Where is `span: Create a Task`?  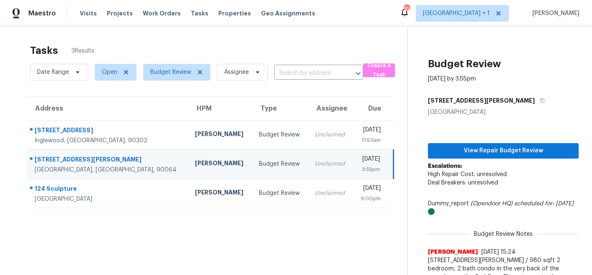
span: Create a Task is located at coordinates (379, 70).